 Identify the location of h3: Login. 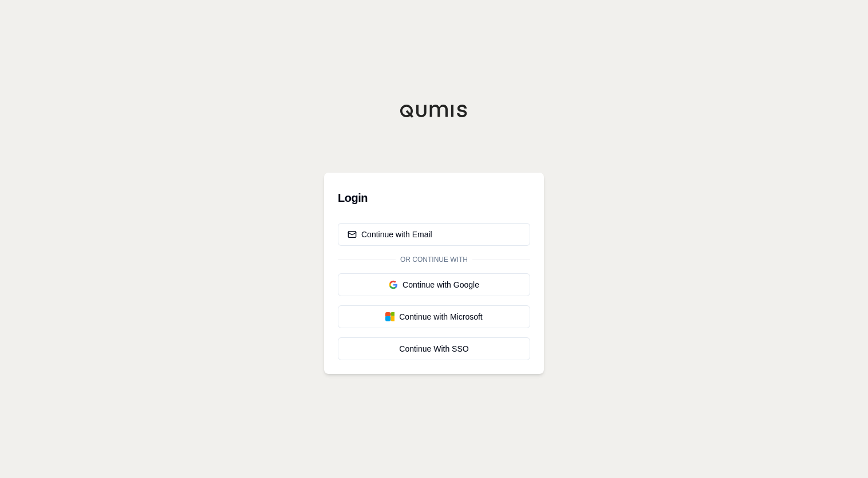
(434, 198).